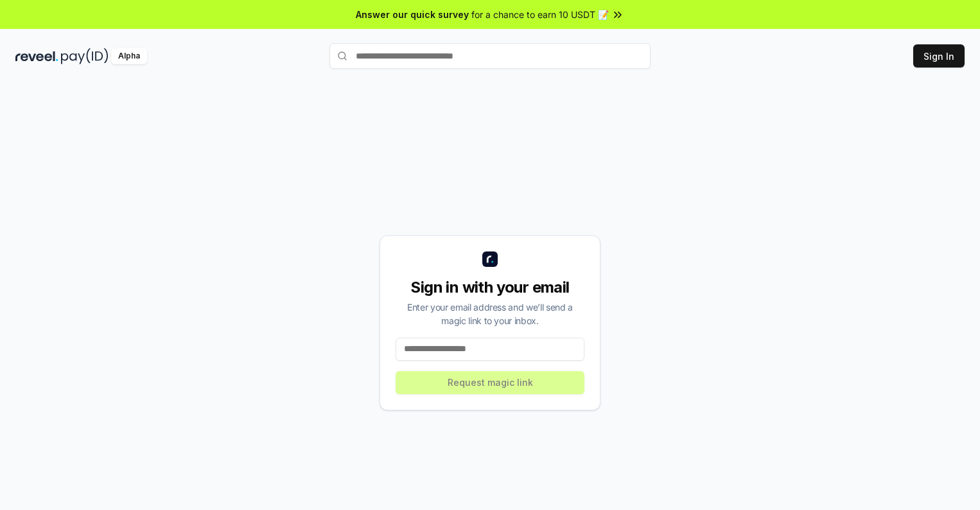 The height and width of the screenshot is (510, 980). What do you see at coordinates (413, 14) in the screenshot?
I see `span: Answer our quick survey` at bounding box center [413, 14].